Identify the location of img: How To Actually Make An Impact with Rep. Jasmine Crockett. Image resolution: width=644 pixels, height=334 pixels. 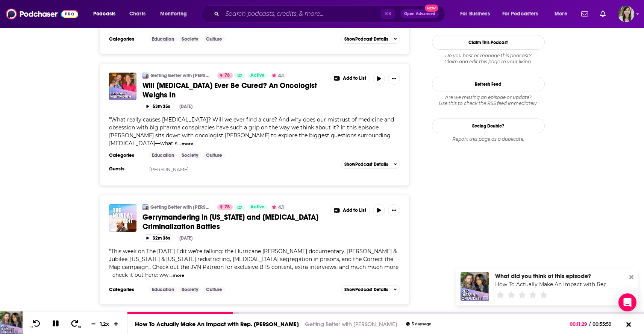
(475, 287).